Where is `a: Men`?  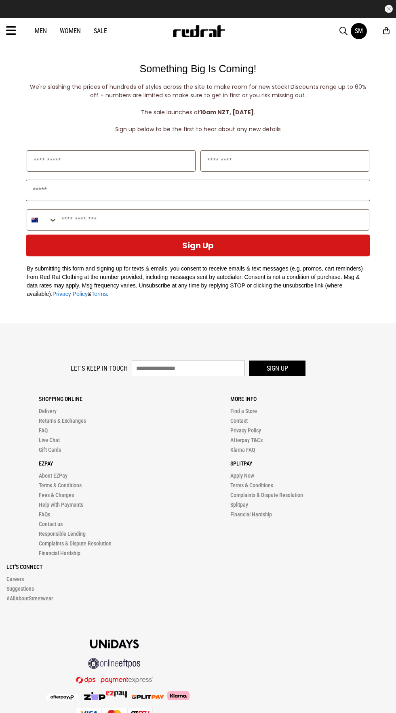 a: Men is located at coordinates (41, 31).